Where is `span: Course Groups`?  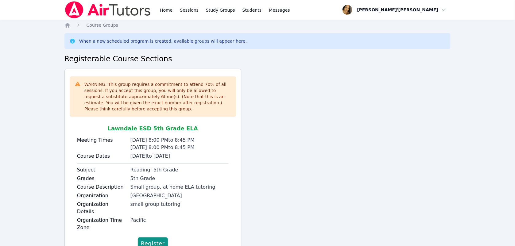 span: Course Groups is located at coordinates (102, 25).